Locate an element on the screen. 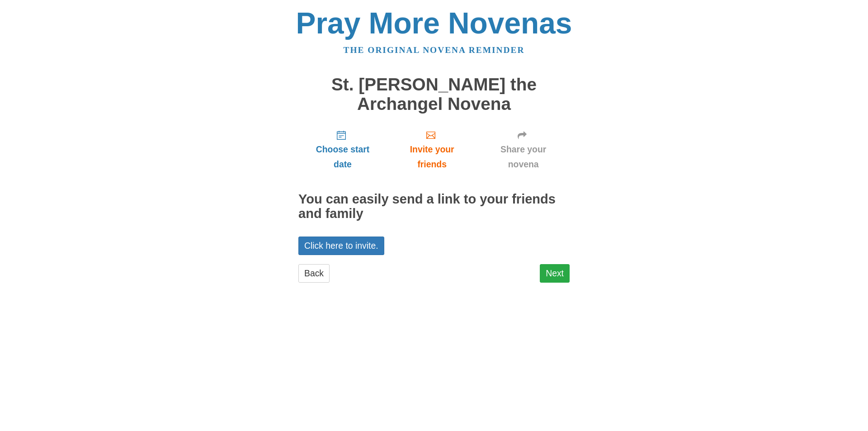 Image resolution: width=868 pixels, height=431 pixels. a: Invite your friends is located at coordinates (432, 149).